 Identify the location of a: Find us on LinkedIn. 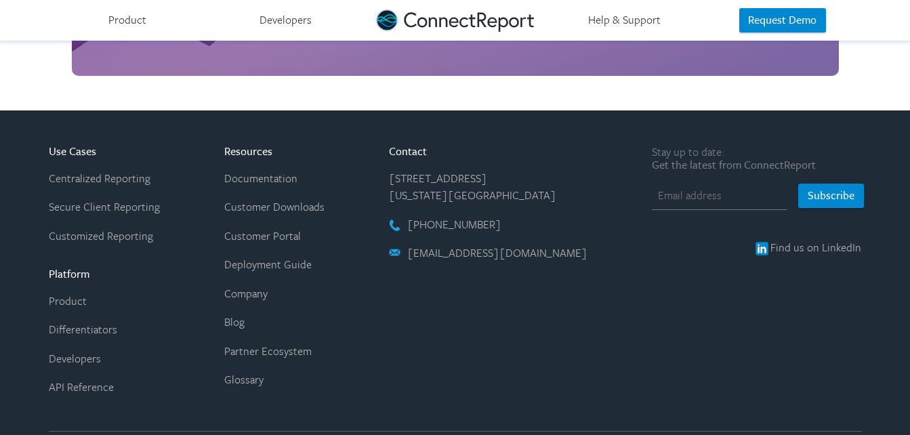
(808, 247).